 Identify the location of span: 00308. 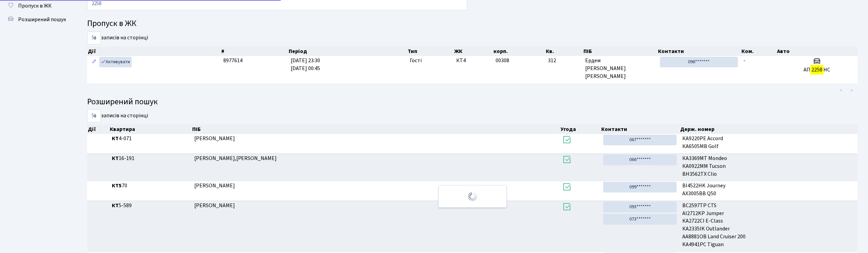
(503, 61).